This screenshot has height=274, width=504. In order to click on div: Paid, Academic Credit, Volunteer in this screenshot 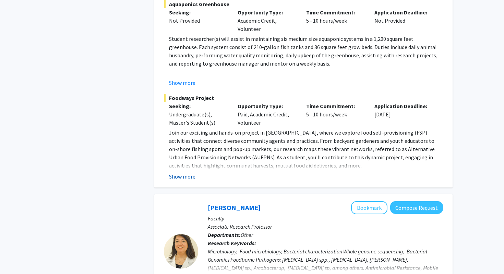, I will do `click(267, 114)`.